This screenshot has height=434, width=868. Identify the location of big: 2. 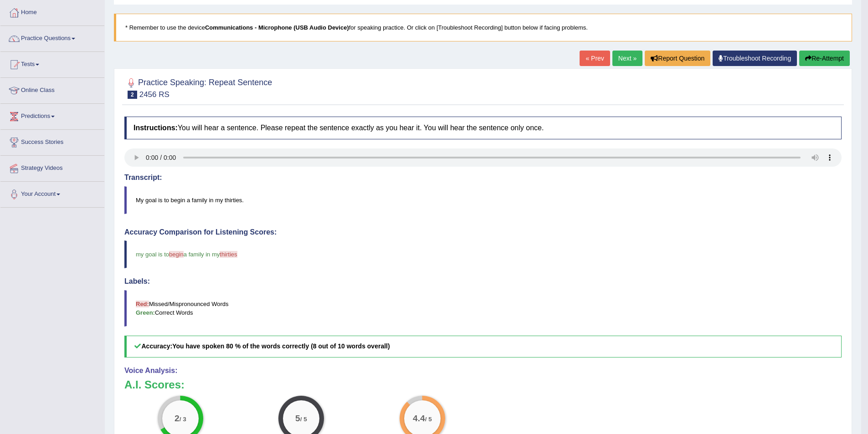
(177, 418).